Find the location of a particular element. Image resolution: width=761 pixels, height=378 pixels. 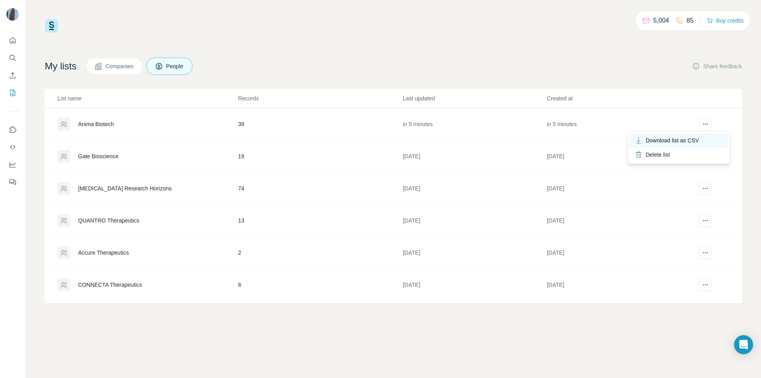

div: Delete list is located at coordinates (679, 155).